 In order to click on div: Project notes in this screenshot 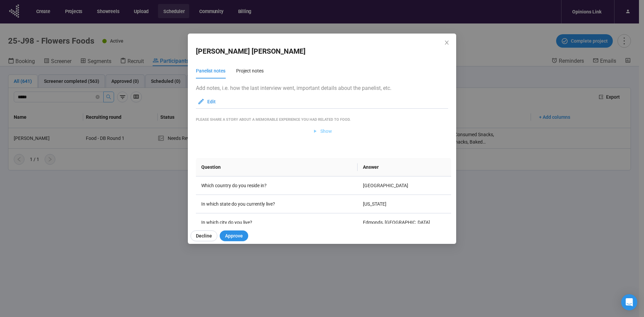, I will do `click(250, 71)`.